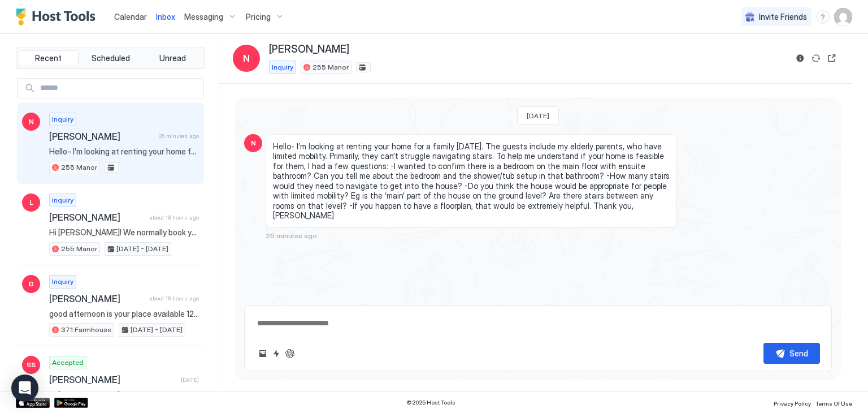  What do you see at coordinates (48, 59) in the screenshot?
I see `span: Recent` at bounding box center [48, 59].